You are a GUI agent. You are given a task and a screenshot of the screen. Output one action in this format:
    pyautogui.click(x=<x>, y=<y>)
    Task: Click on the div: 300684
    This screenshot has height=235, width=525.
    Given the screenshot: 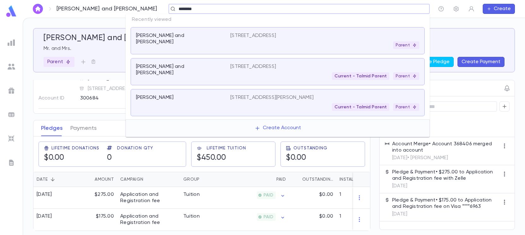 What is the action you would take?
    pyautogui.click(x=125, y=98)
    